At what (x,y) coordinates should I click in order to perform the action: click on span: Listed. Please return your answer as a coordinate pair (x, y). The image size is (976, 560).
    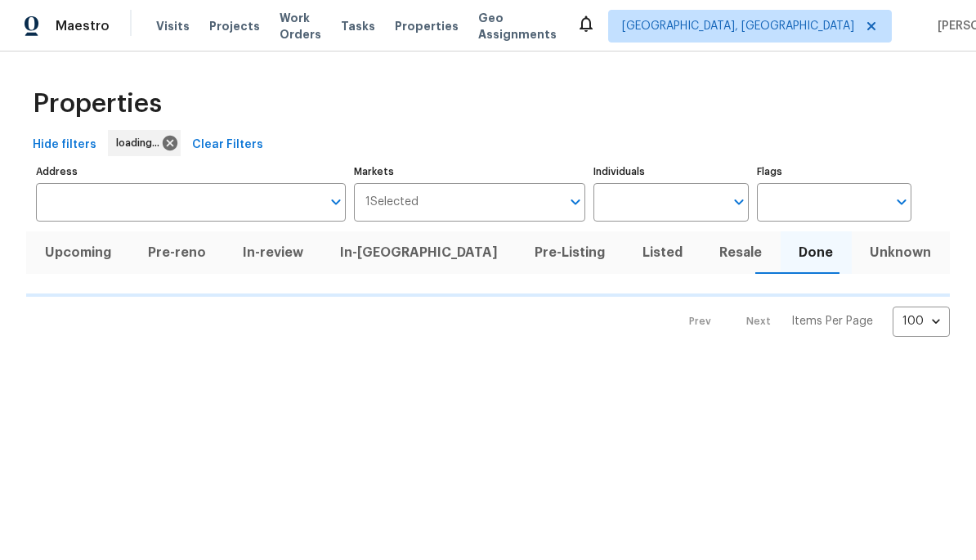
    Looking at the image, I should click on (662, 252).